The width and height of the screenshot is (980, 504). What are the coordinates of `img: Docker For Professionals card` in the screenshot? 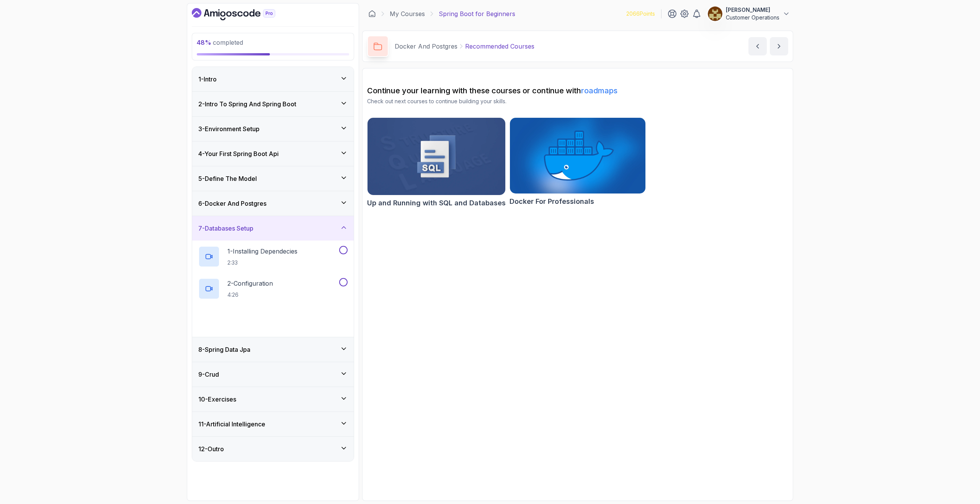 It's located at (578, 156).